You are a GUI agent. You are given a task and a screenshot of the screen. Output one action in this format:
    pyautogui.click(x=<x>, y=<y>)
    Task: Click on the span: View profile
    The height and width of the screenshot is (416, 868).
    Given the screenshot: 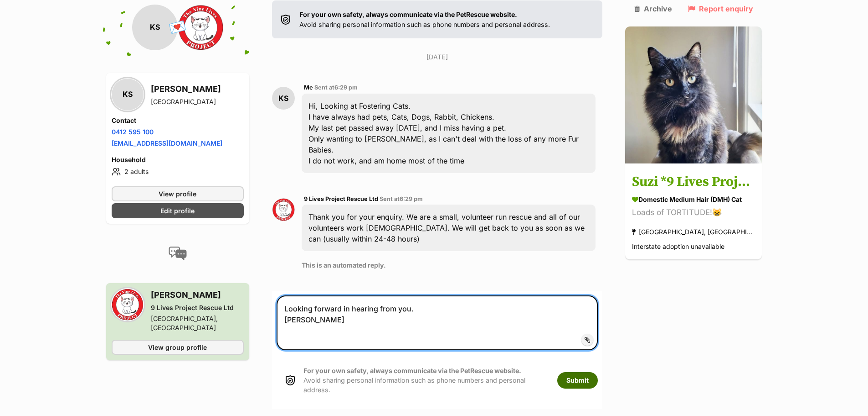 What is the action you would take?
    pyautogui.click(x=177, y=193)
    